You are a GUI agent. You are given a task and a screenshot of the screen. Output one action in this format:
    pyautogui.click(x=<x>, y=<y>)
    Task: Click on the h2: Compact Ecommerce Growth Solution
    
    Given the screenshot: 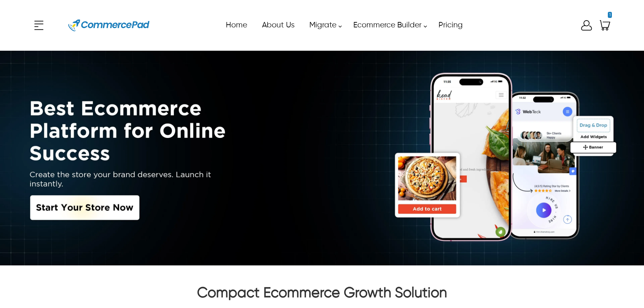 What is the action you would take?
    pyautogui.click(x=322, y=295)
    